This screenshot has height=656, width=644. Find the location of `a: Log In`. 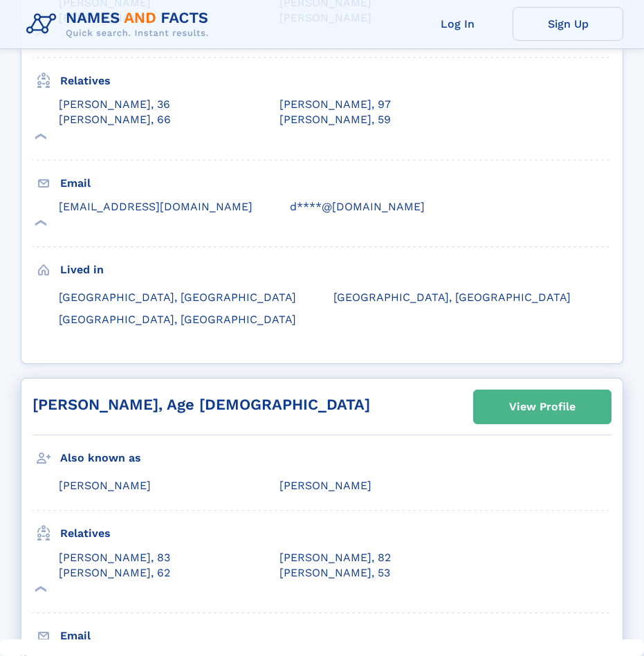

a: Log In is located at coordinates (457, 23).